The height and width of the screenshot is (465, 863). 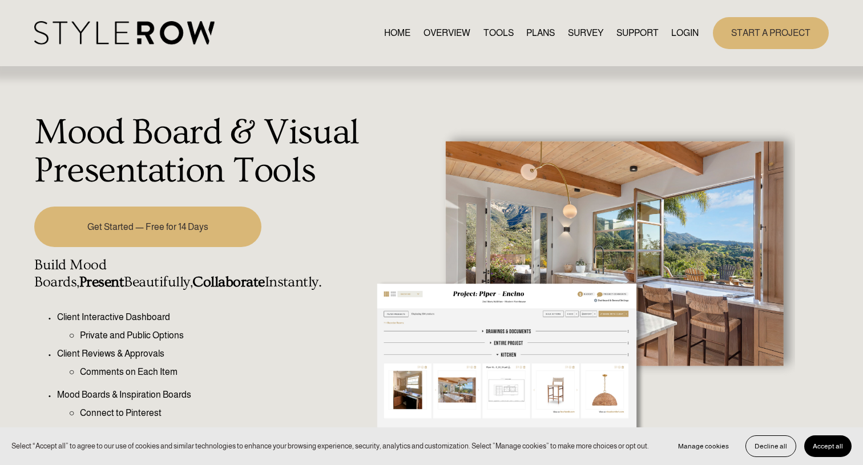 What do you see at coordinates (828, 446) in the screenshot?
I see `button: Accept all` at bounding box center [828, 446].